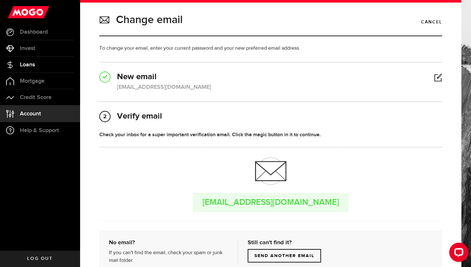 The height and width of the screenshot is (267, 471). What do you see at coordinates (271, 77) in the screenshot?
I see `h2: New email` at bounding box center [271, 77].